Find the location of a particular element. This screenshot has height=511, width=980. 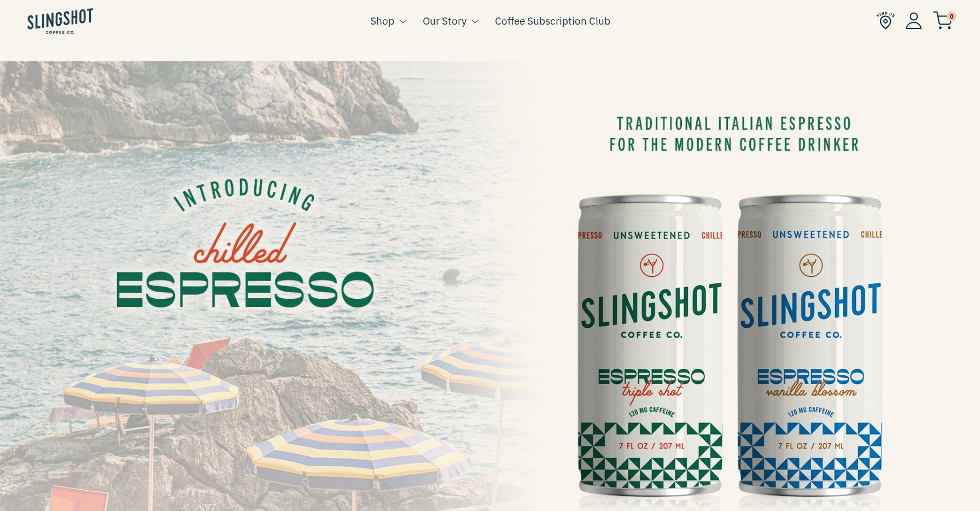

span: 0 is located at coordinates (951, 16).